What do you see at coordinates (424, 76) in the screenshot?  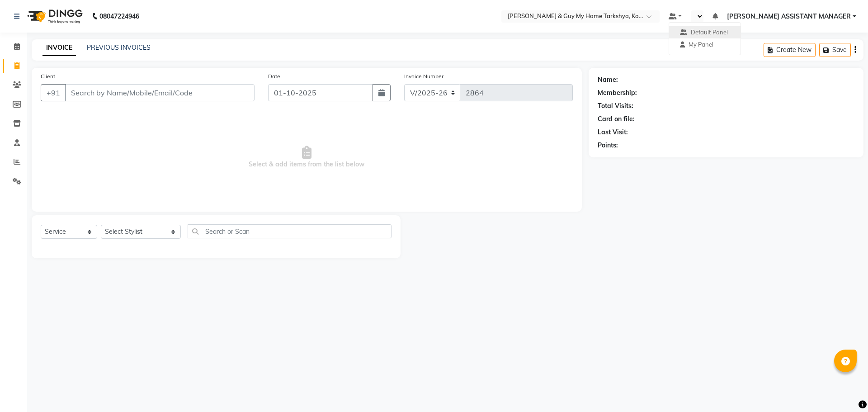 I see `label: Invoice Number` at bounding box center [424, 76].